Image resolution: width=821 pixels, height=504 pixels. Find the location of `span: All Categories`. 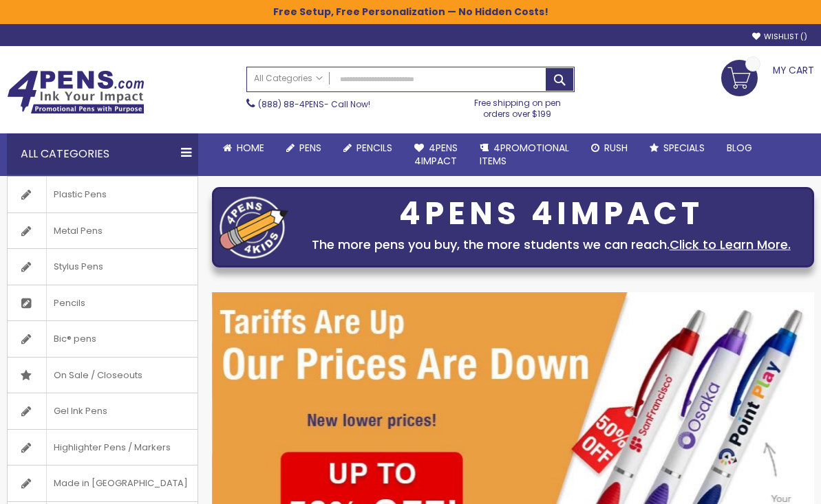

span: All Categories is located at coordinates (288, 79).